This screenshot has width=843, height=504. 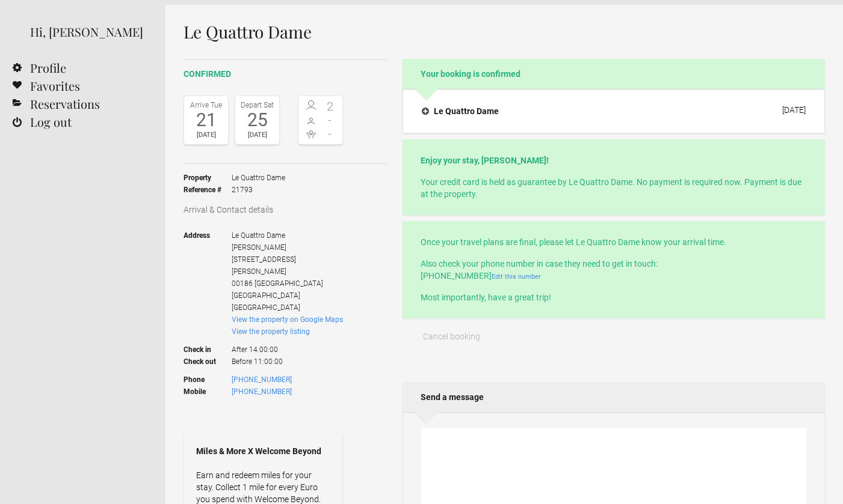 What do you see at coordinates (257, 121) in the screenshot?
I see `div: 25` at bounding box center [257, 121].